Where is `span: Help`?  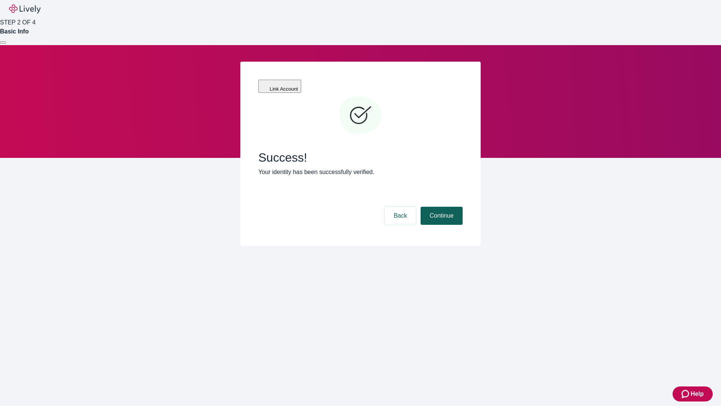 span: Help is located at coordinates (697, 394).